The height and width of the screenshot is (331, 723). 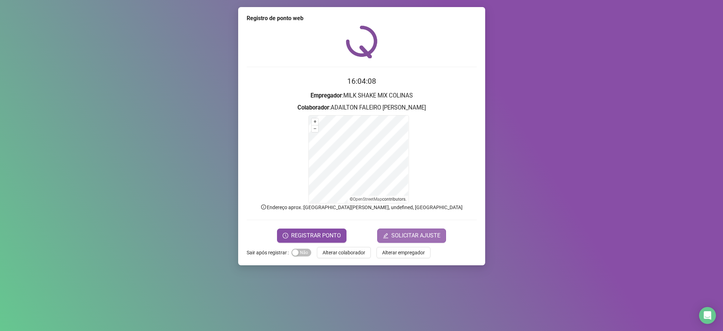 What do you see at coordinates (269, 252) in the screenshot?
I see `label: Sair após registrar` at bounding box center [269, 252].